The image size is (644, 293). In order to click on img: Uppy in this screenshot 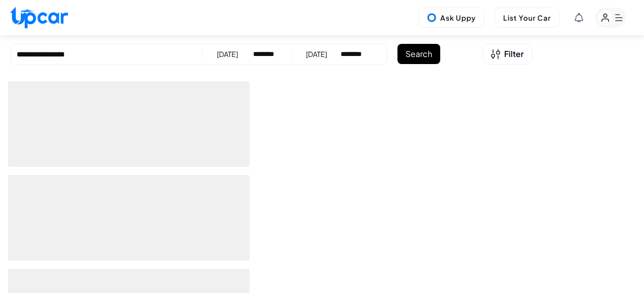, I will do `click(432, 17)`.